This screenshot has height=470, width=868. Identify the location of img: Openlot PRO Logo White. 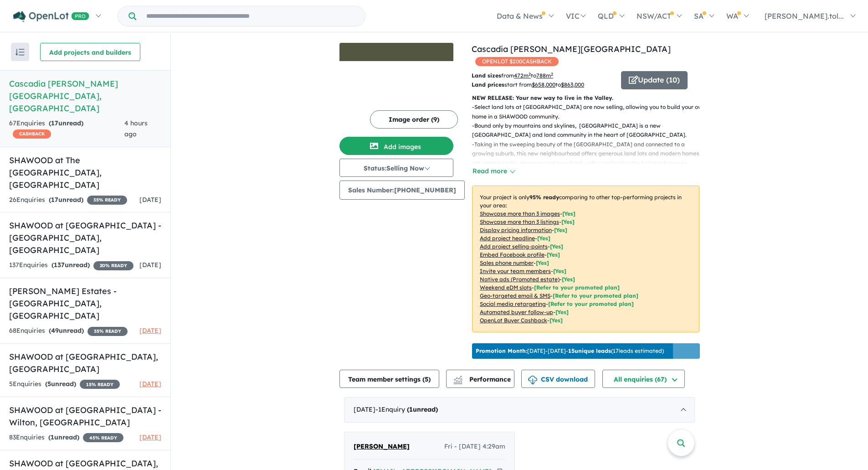
(51, 17).